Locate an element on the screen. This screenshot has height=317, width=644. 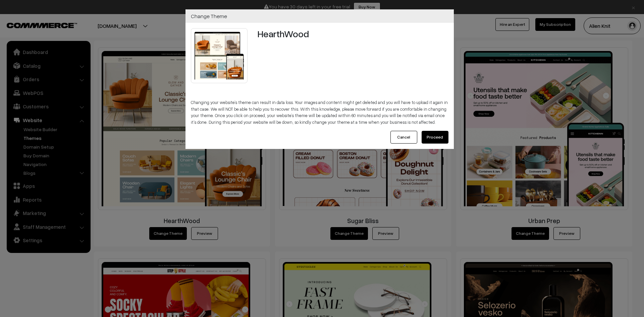
button: Proceed is located at coordinates (435, 137).